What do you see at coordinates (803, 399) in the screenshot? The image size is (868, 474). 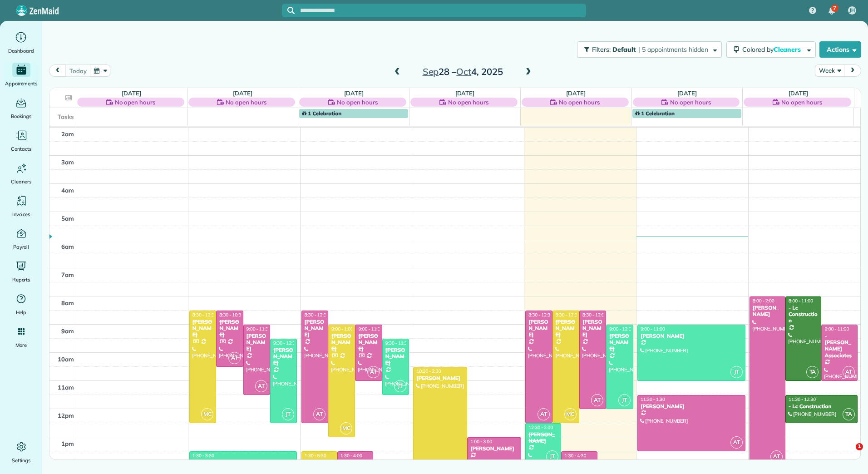 I see `span: 11:30 - 12:30` at bounding box center [803, 399].